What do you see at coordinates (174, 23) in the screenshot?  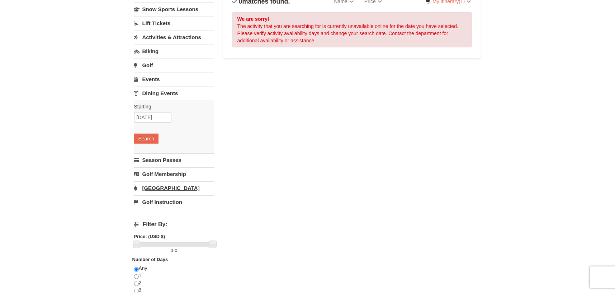 I see `a: Lift Tickets` at bounding box center [174, 23].